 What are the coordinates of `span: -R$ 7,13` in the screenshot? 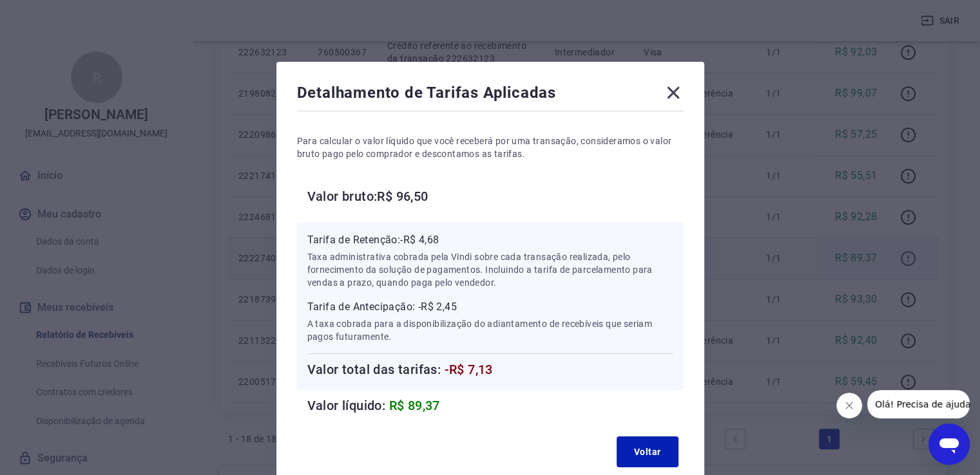 It's located at (468, 370).